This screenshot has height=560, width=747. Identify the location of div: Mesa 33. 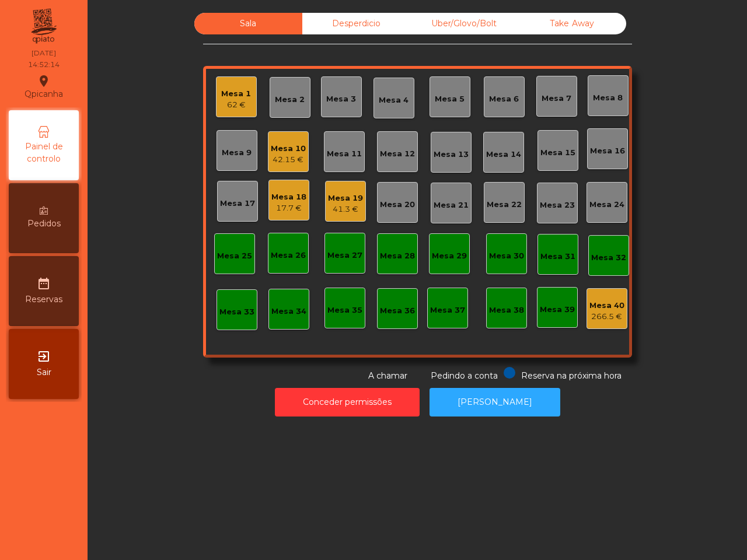
(237, 312).